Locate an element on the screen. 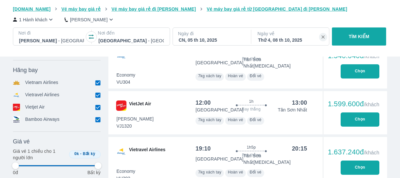  span: VU304 is located at coordinates (126, 82).